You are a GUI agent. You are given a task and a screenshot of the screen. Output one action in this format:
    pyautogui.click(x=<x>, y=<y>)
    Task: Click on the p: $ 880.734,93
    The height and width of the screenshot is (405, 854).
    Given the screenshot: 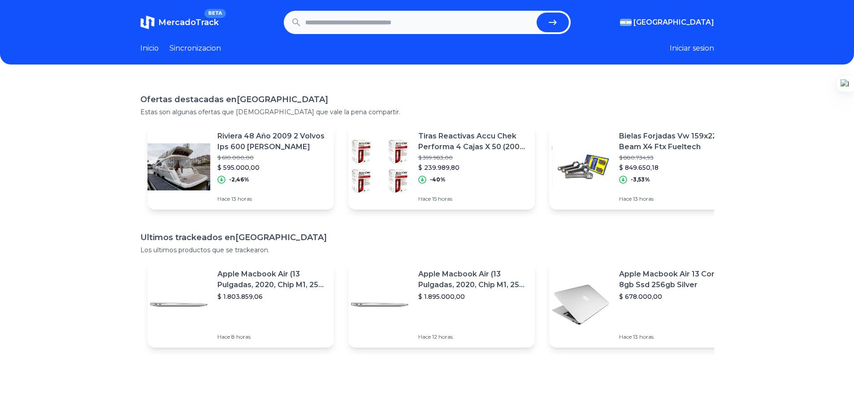 What is the action you would take?
    pyautogui.click(x=674, y=158)
    